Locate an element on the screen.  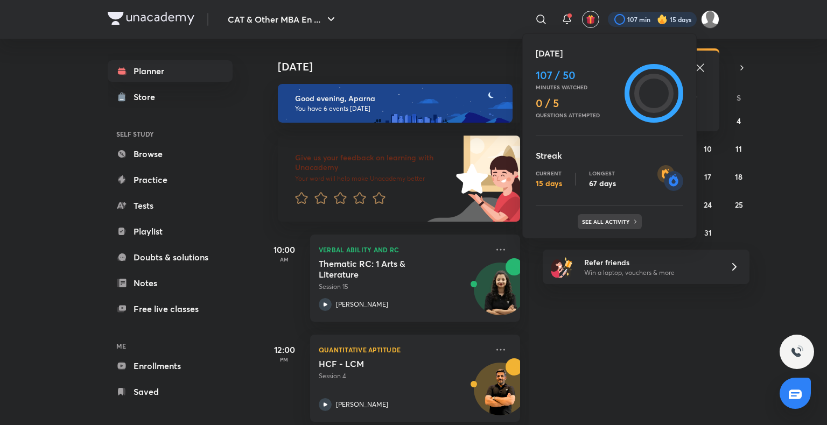
h5: Streak is located at coordinates (609, 156).